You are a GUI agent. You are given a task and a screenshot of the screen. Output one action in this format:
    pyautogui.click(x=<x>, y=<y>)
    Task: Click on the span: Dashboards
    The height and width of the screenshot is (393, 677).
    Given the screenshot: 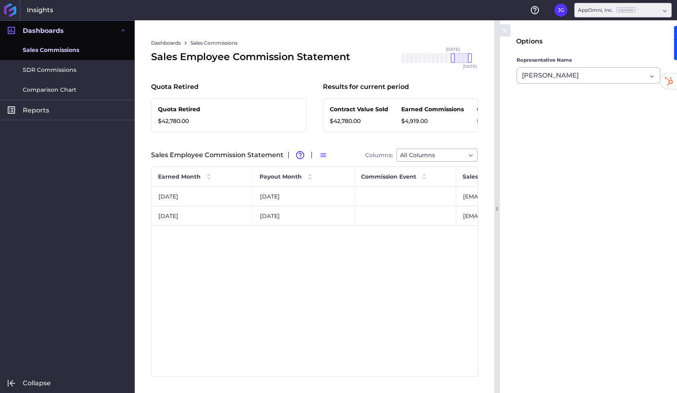 What is the action you would take?
    pyautogui.click(x=43, y=30)
    